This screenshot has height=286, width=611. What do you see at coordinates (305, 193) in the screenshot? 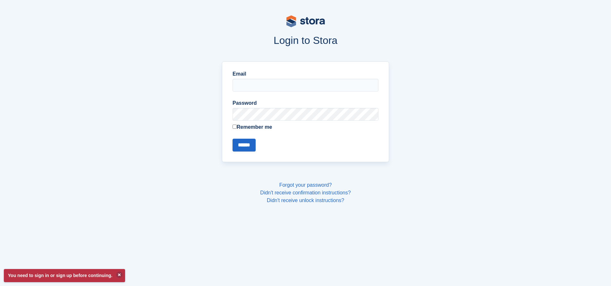
I see `a: Didn't receive confirmation instructions?` at bounding box center [305, 193].